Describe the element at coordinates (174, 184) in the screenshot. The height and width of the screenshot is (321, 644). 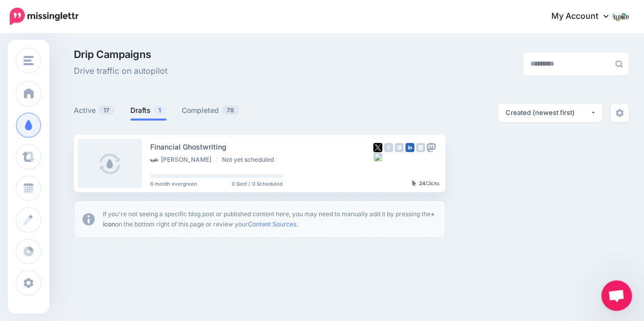
I see `span: 6 month evergreen` at that location.